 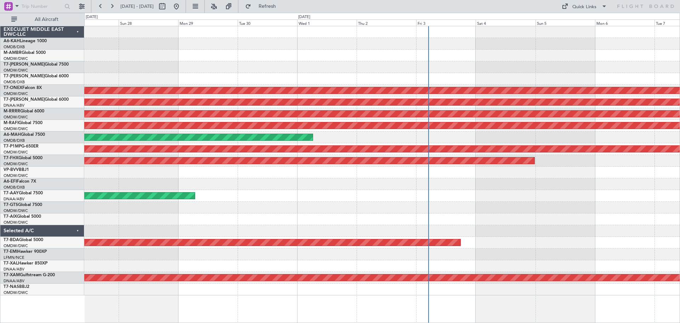 I want to click on div: Wed 1, so click(x=327, y=23).